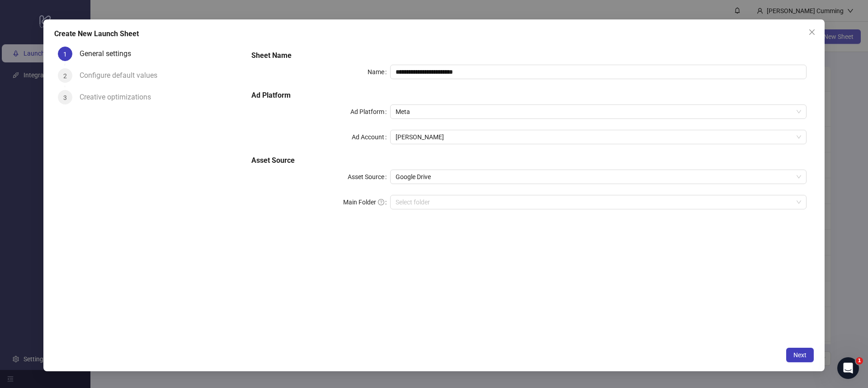  Describe the element at coordinates (366, 202) in the screenshot. I see `label: Main Folder` at that location.